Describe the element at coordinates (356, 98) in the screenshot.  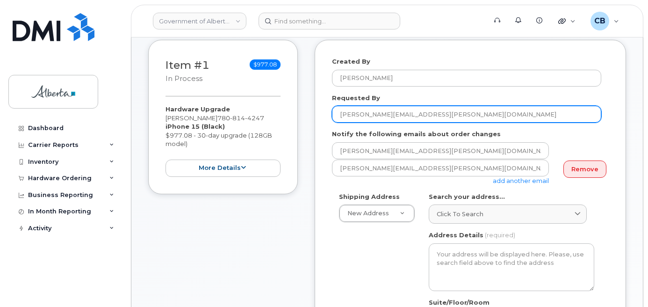
I see `label: Requested By` at that location.